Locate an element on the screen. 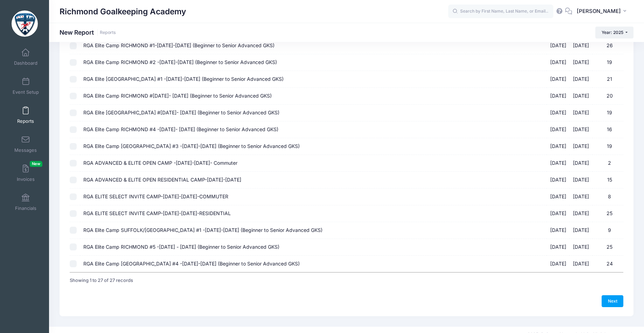  a: Dashboard is located at coordinates (25, 57).